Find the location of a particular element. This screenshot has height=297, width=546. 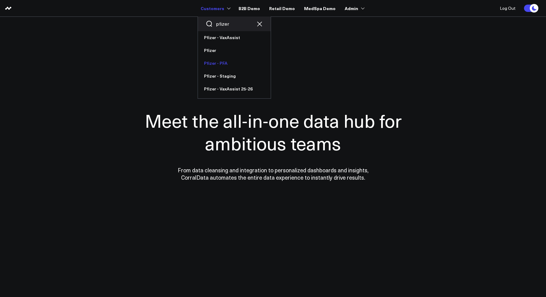

h1: Meet the all-in-one data hub for ambitious teams is located at coordinates (273, 132).